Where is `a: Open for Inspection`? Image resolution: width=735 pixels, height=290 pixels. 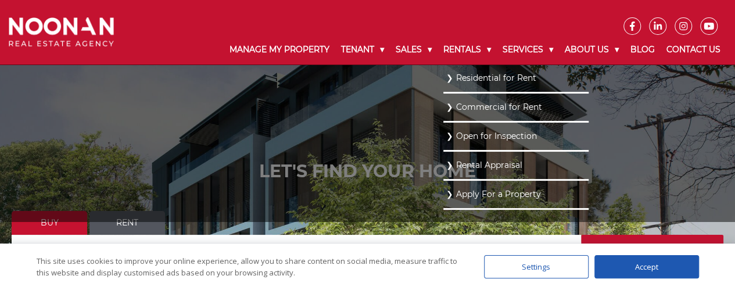 a: Open for Inspection is located at coordinates (516, 136).